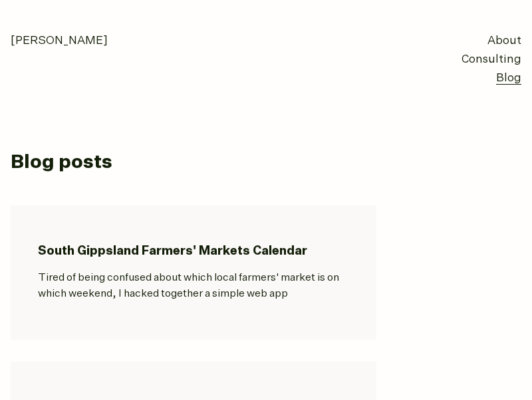 This screenshot has width=532, height=400. What do you see at coordinates (492, 60) in the screenshot?
I see `nav: primary` at bounding box center [492, 60].